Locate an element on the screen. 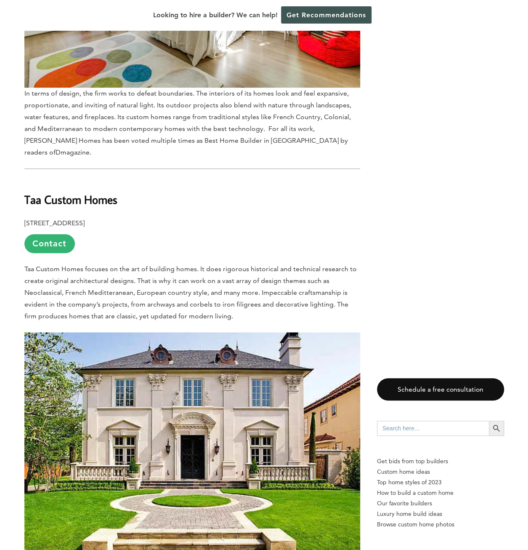  p: Luxury home build ideas is located at coordinates (441, 514).